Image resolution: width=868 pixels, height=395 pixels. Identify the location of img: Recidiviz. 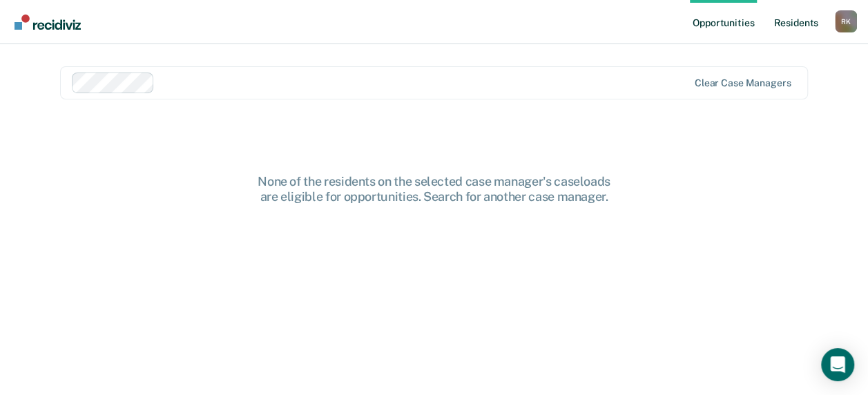
(48, 22).